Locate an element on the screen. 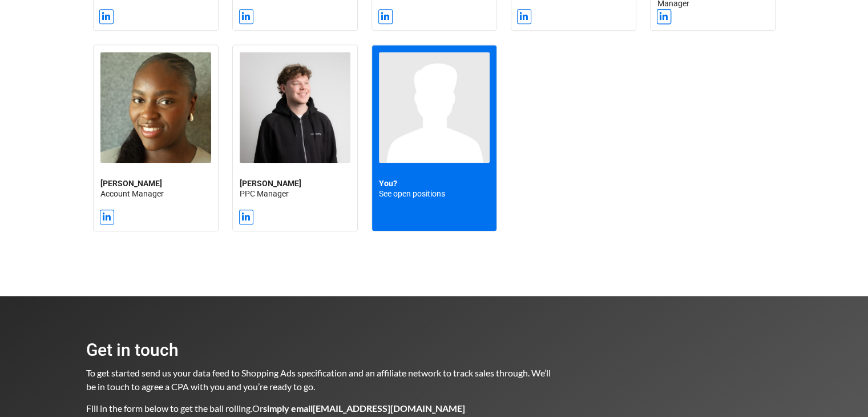 The width and height of the screenshot is (868, 417). a: You?See open positions is located at coordinates (434, 138).